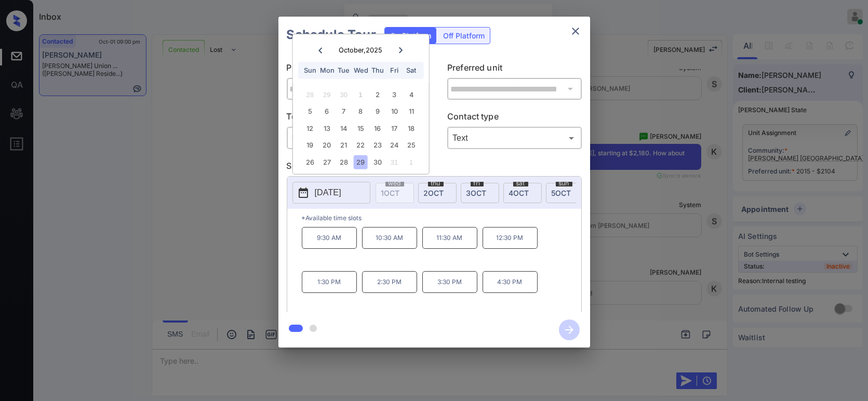 The width and height of the screenshot is (868, 401). Describe the element at coordinates (327, 111) in the screenshot. I see `div: Choose Monday, October 6th, 2025` at that location.